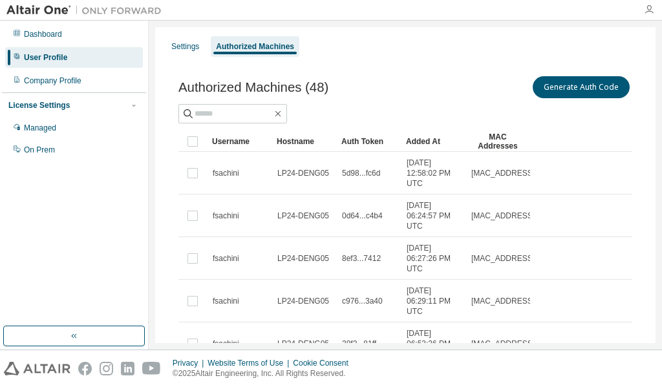  Describe the element at coordinates (362, 301) in the screenshot. I see `span: c976...3a40` at that location.